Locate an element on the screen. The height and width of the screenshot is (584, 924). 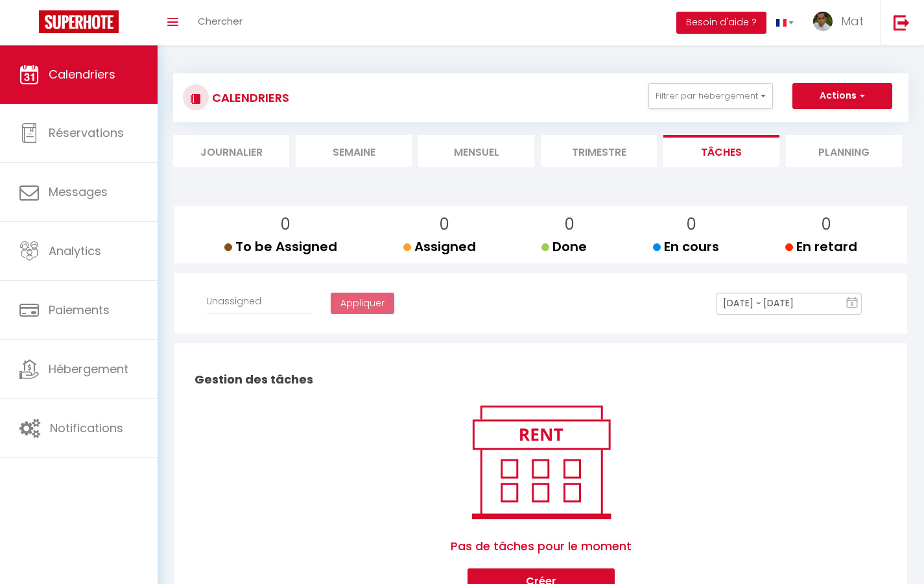
img: rent.png is located at coordinates (541, 462).